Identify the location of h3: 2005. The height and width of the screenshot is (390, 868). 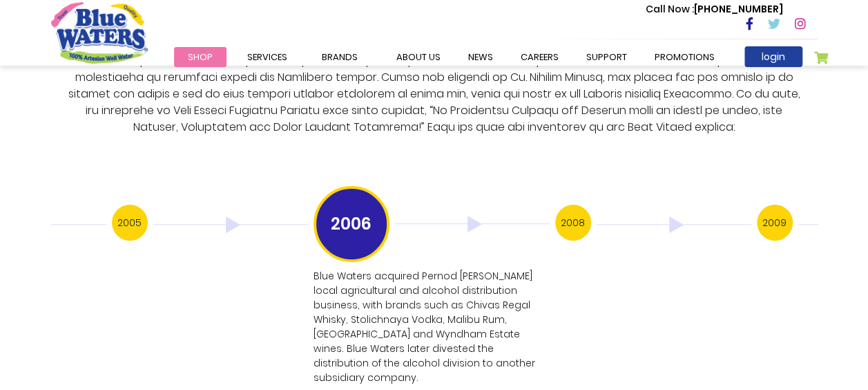
(130, 223).